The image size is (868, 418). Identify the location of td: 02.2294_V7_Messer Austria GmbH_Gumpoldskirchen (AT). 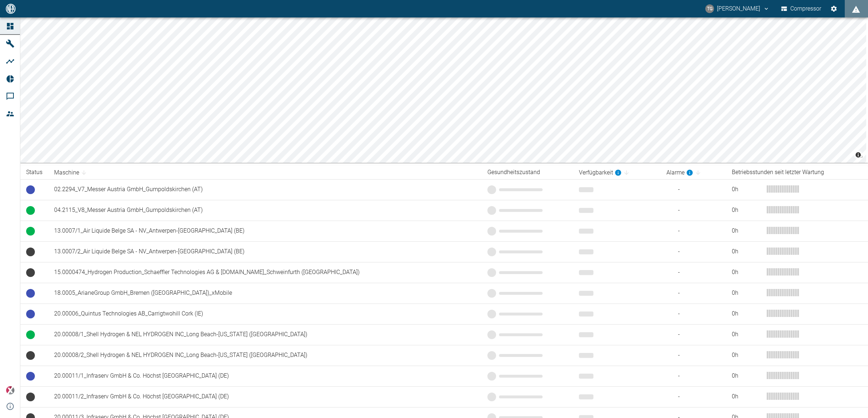
(265, 190).